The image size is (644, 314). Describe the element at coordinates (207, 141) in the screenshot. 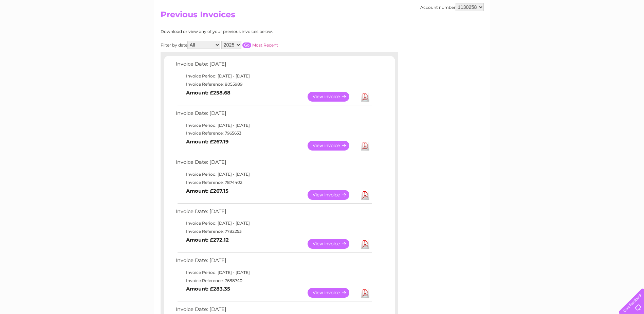

I see `b: Amount: £267.19` at that location.